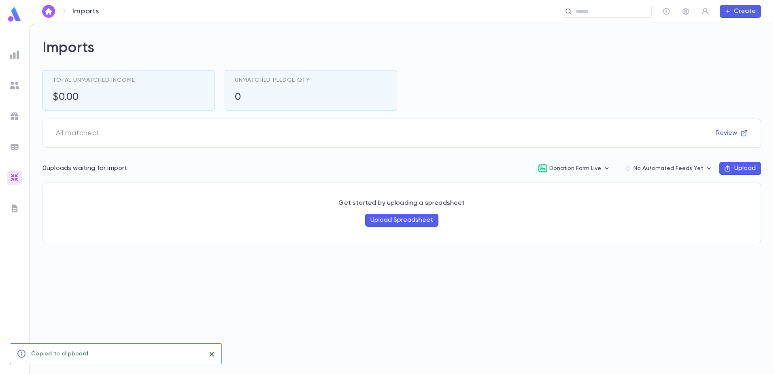  What do you see at coordinates (15, 147) in the screenshot?
I see `img: batches_grey.339ca447c9d9533ef1741baa751efc33.svg` at bounding box center [15, 147].